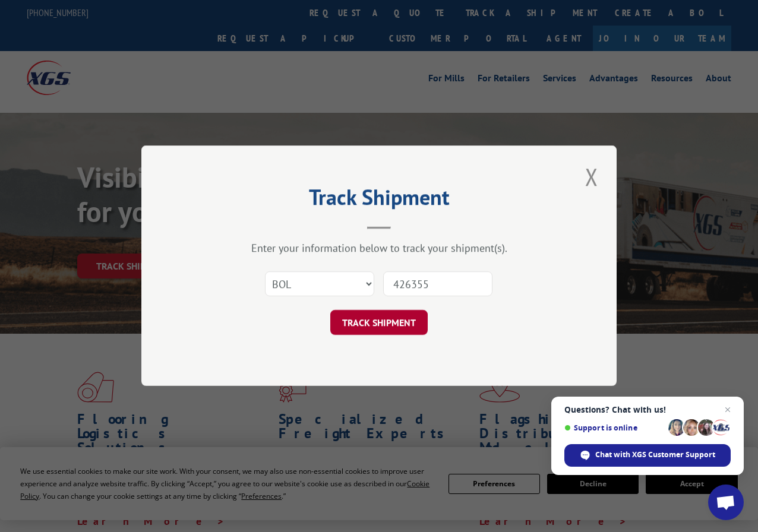 Image resolution: width=758 pixels, height=532 pixels. What do you see at coordinates (379, 323) in the screenshot?
I see `button: TRACK SHIPMENT` at bounding box center [379, 323].